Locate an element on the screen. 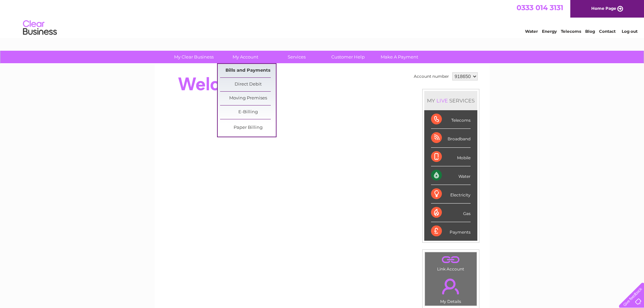  a: Bills and Payments is located at coordinates (248, 71).